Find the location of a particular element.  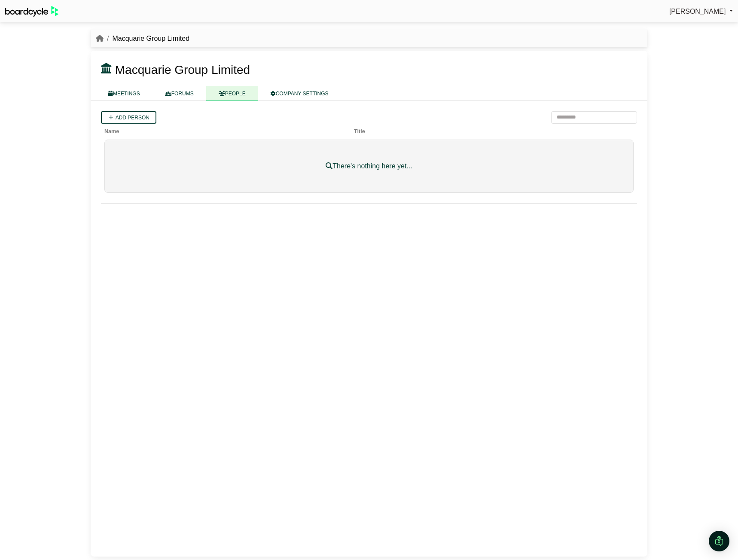

a: COMPANY SETTINGS is located at coordinates (299, 93).